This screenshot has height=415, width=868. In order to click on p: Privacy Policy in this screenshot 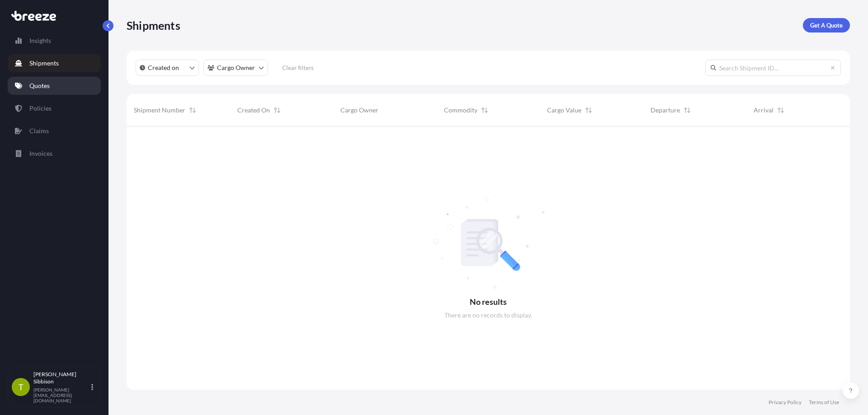, I will do `click(785, 403)`.